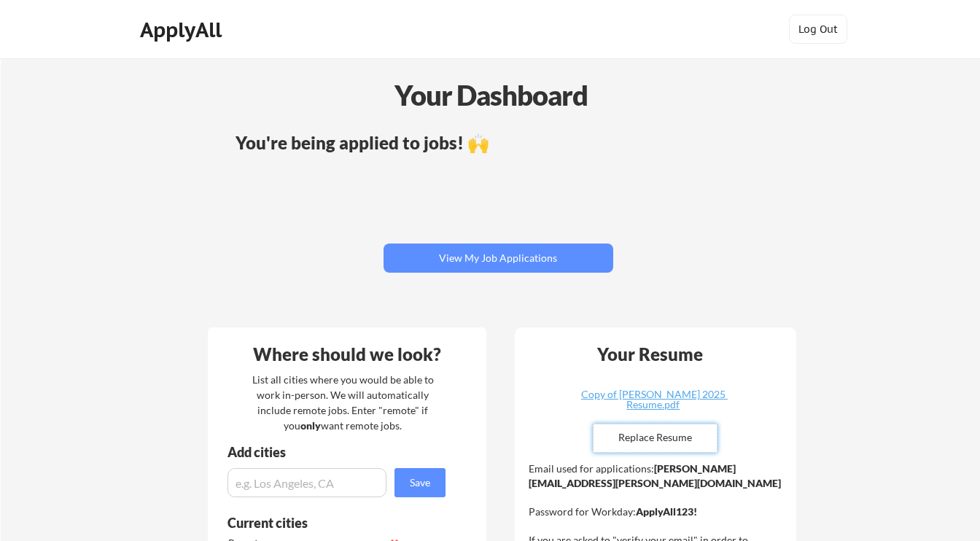 This screenshot has height=541, width=980. Describe the element at coordinates (491, 95) in the screenshot. I see `div: Your Dashboard` at that location.